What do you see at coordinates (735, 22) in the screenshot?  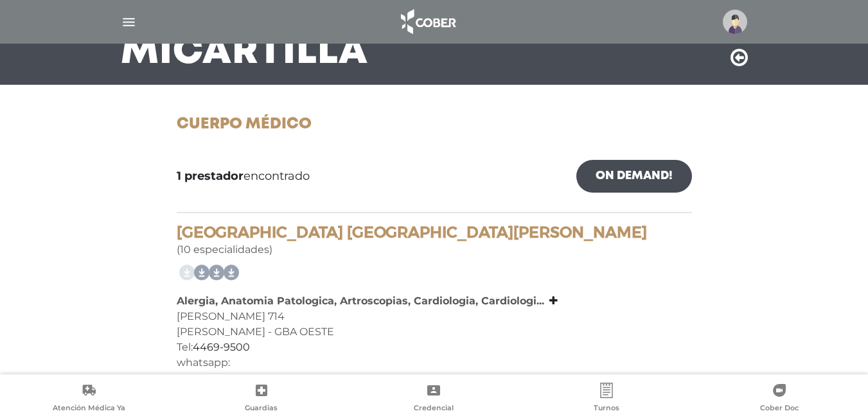 I see `img: profile-placeholder.svg` at bounding box center [735, 22].